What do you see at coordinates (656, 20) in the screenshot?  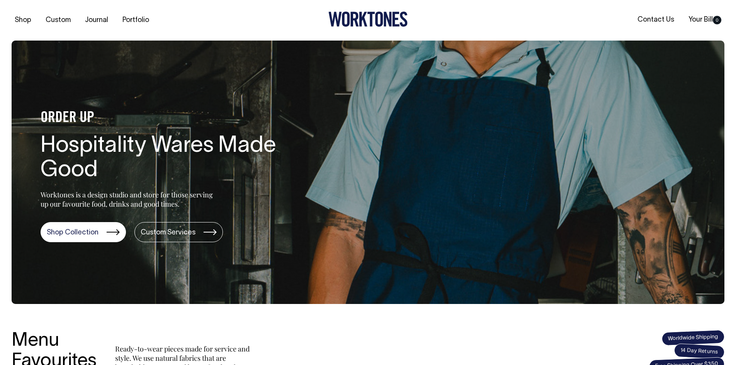 I see `a: Contact Us` at bounding box center [656, 20].